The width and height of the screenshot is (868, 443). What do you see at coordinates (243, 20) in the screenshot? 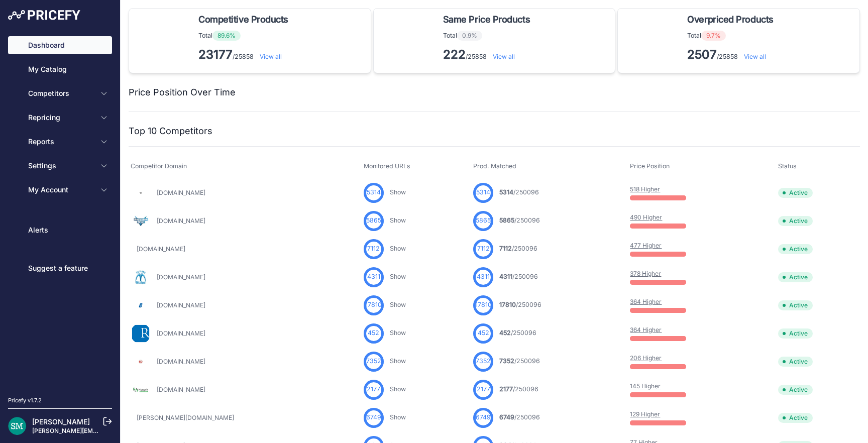
I see `span: Competitive Products` at bounding box center [243, 20].